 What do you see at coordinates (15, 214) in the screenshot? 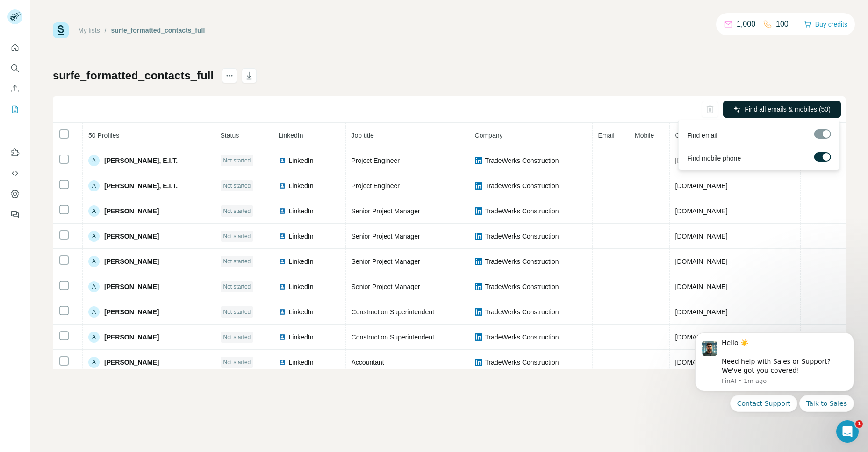
I see `button: Feedback` at bounding box center [15, 214].